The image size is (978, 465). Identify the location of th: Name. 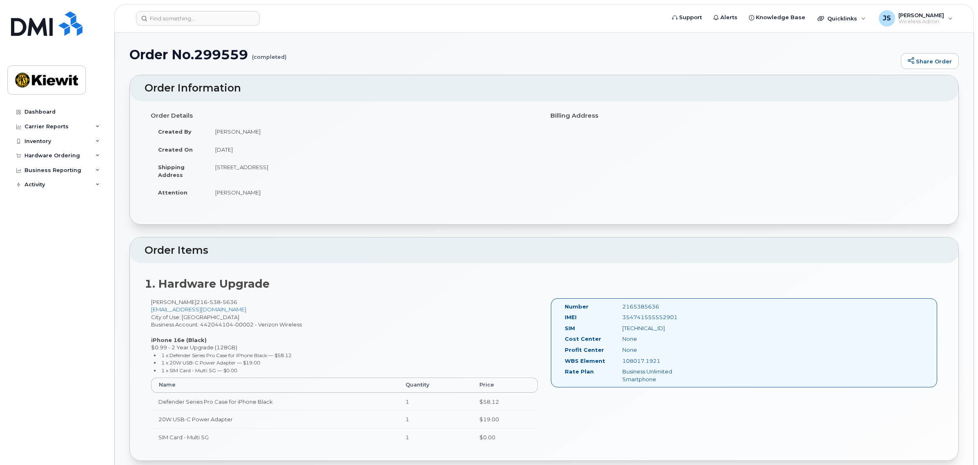
(274, 385).